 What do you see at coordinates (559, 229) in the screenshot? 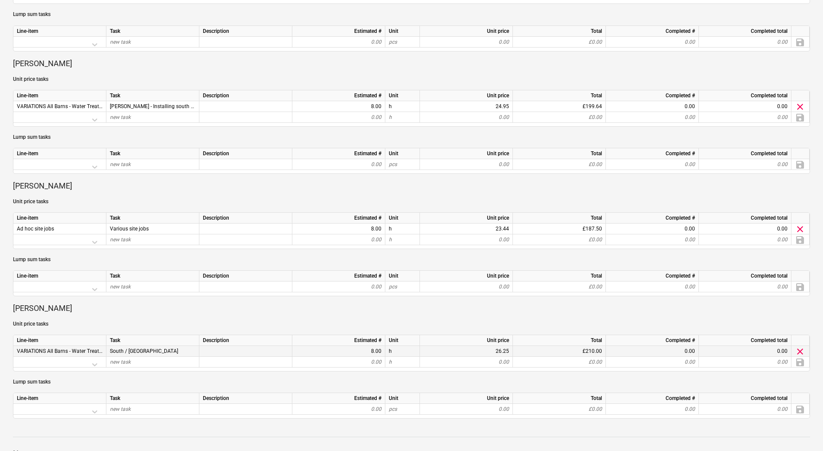
I see `div: £187.50` at bounding box center [559, 229].